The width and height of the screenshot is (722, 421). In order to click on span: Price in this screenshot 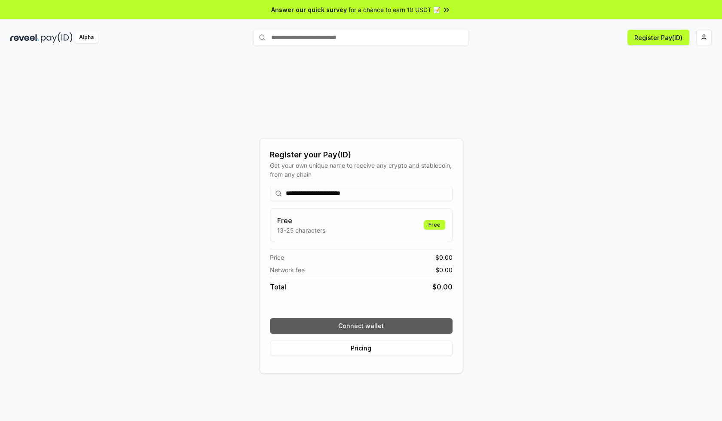, I will do `click(277, 257)`.